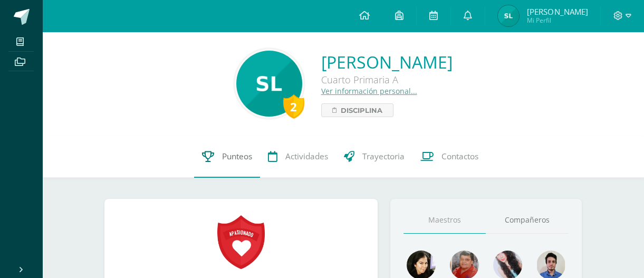 This screenshot has height=278, width=644. I want to click on span: Mi Perfil, so click(557, 20).